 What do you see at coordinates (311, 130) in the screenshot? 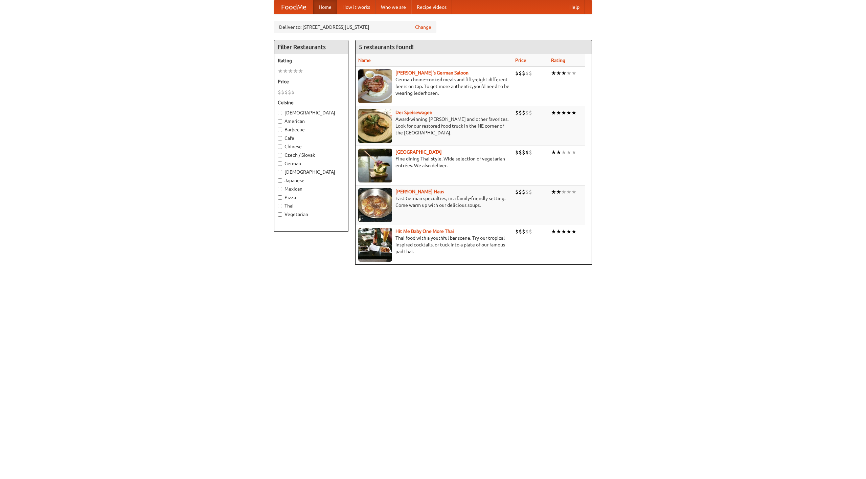
I see `label: Barbecue` at bounding box center [311, 130].